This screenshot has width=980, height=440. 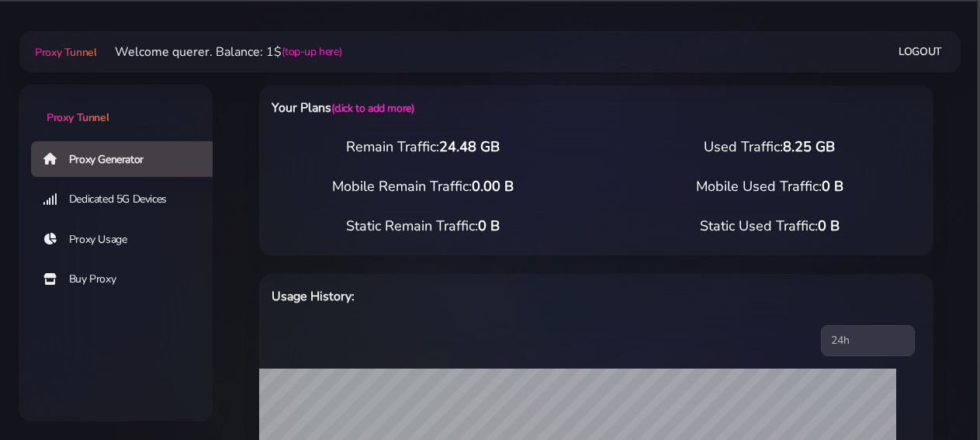 What do you see at coordinates (809, 147) in the screenshot?
I see `span: 8.25 GB` at bounding box center [809, 147].